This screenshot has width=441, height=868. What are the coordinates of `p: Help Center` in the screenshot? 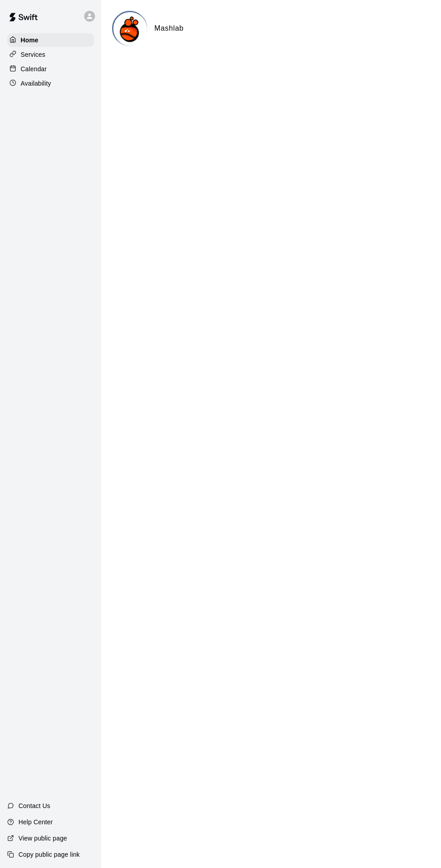 It's located at (35, 822).